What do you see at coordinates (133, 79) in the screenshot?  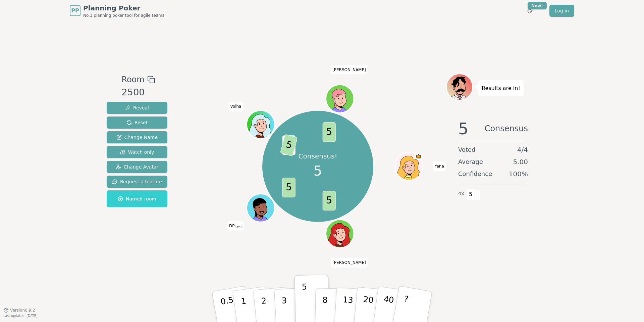 I see `span: Room` at bounding box center [133, 79].